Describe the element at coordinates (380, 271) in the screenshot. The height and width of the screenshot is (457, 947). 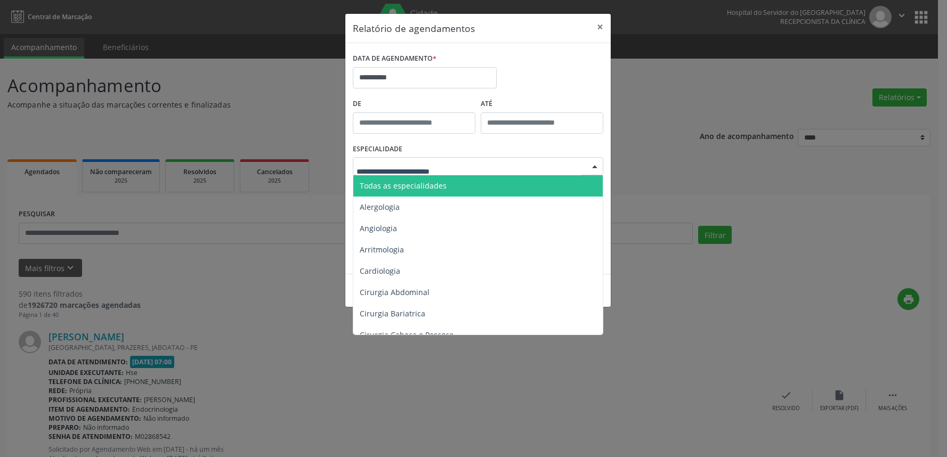
I see `span: Cardiologia` at that location.